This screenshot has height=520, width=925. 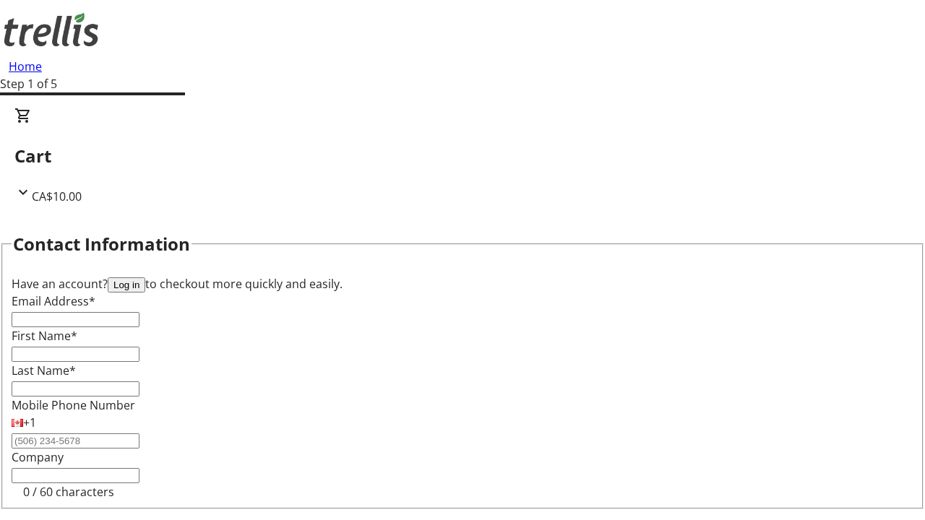 I want to click on h2: Cart, so click(x=462, y=156).